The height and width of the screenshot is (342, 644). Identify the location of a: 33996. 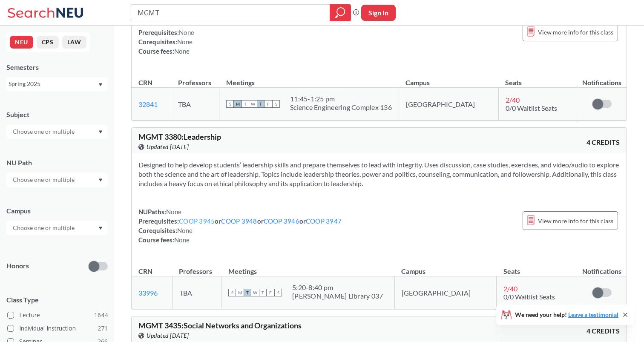
(148, 293).